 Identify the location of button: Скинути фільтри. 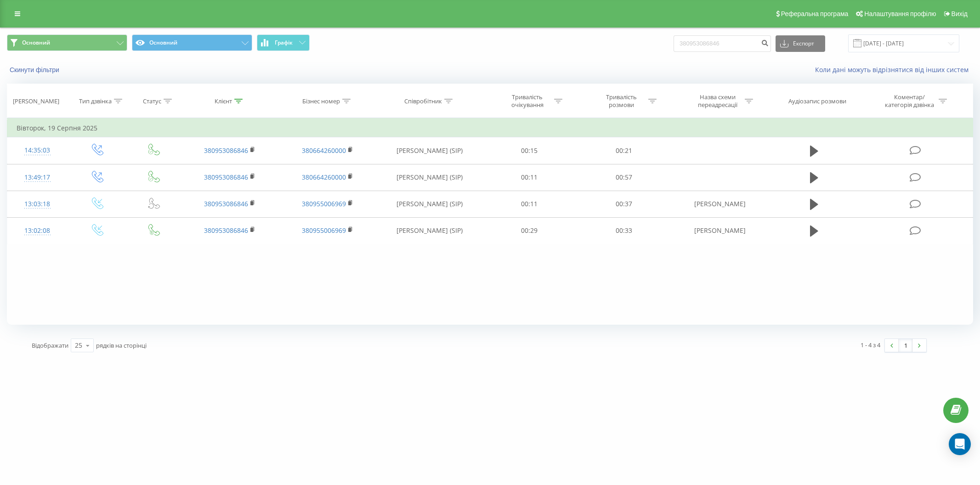
(35, 70).